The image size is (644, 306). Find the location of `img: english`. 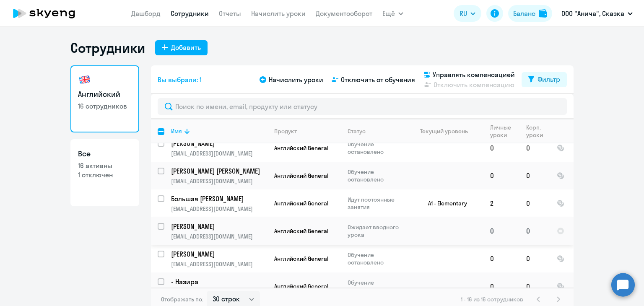

img: english is located at coordinates (85, 80).